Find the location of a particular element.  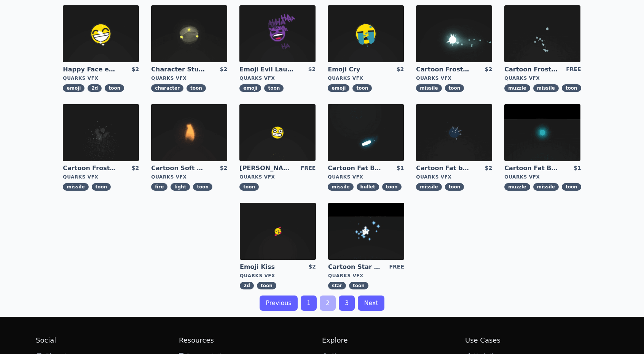

a: Cartoon Frost Missile is located at coordinates (444, 69).